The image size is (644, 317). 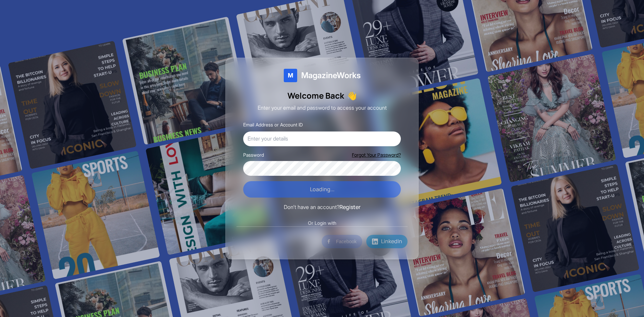 I want to click on input: Enter your details, so click(x=322, y=139).